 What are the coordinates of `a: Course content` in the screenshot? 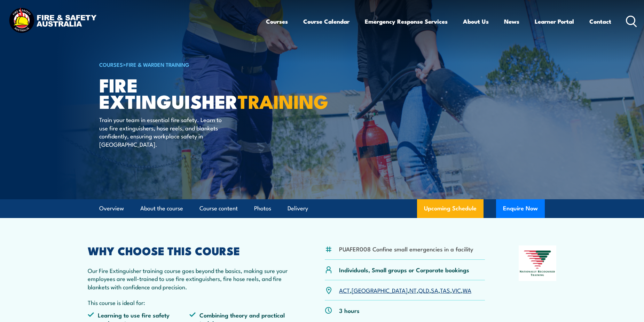 It's located at (219, 208).